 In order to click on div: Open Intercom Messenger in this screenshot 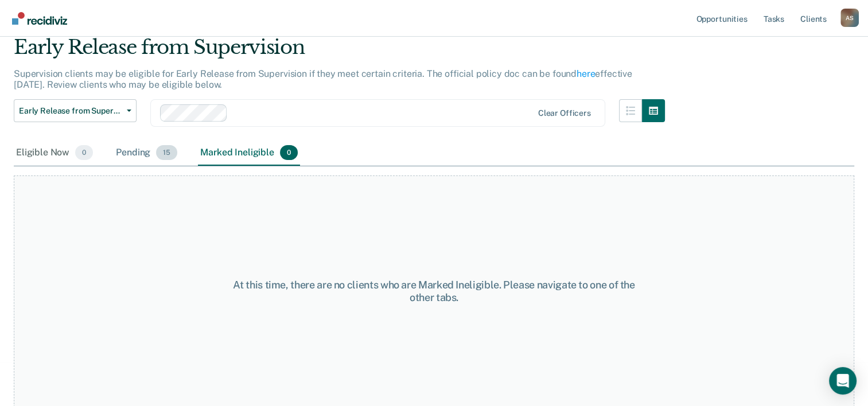, I will do `click(843, 381)`.